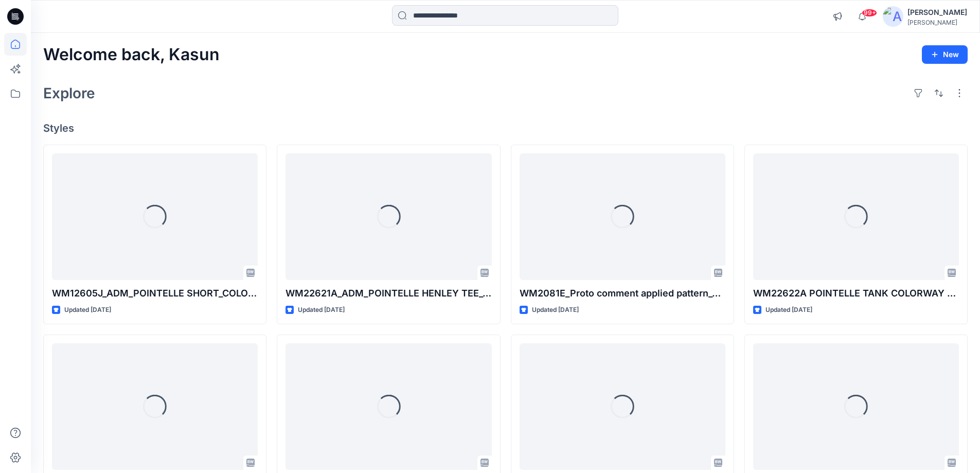 The height and width of the screenshot is (473, 980). What do you see at coordinates (945, 55) in the screenshot?
I see `button: New` at bounding box center [945, 55].